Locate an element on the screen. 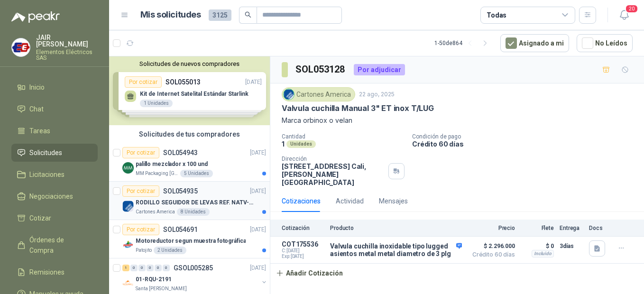 This screenshot has width=644, height=294. div: Cartones America is located at coordinates (318, 94).